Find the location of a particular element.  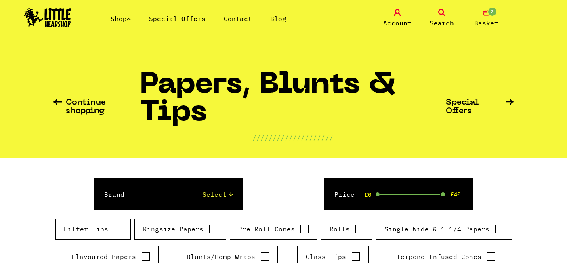

h1: Papers, Blunts & Tips is located at coordinates (293, 102).